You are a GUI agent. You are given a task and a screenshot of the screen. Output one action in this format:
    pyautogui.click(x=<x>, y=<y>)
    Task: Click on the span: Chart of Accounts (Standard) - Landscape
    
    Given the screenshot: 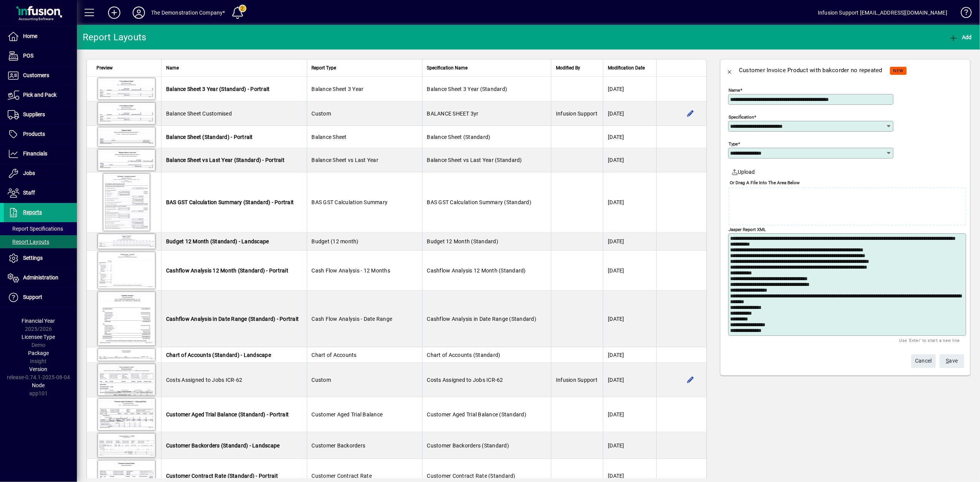 What is the action you would take?
    pyautogui.click(x=219, y=355)
    